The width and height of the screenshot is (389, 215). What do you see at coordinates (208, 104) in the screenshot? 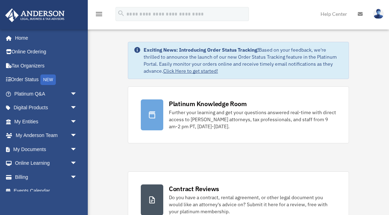
I see `div: Platinum Knowledge Room` at bounding box center [208, 104].